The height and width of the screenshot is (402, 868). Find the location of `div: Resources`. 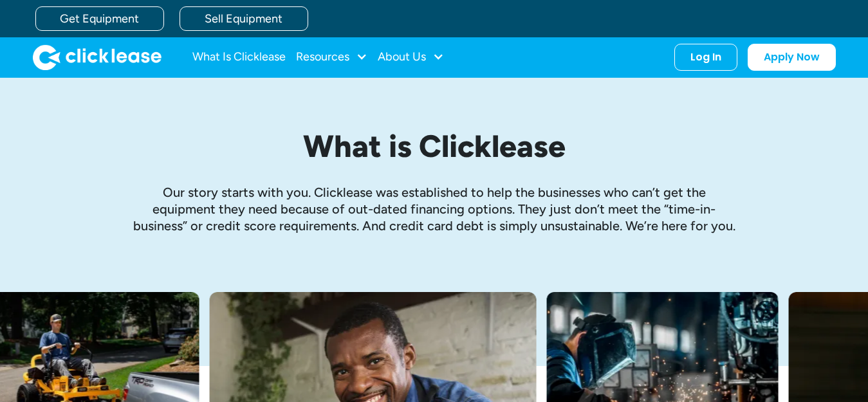

div: Resources is located at coordinates (331, 57).